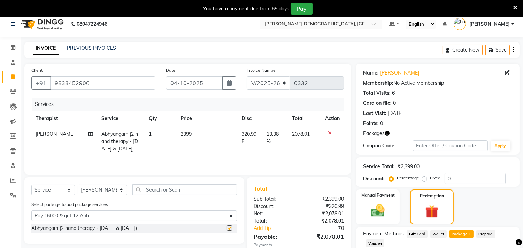 This screenshot has height=248, width=523. What do you see at coordinates (376, 93) in the screenshot?
I see `div: Total Visits:` at bounding box center [376, 93].